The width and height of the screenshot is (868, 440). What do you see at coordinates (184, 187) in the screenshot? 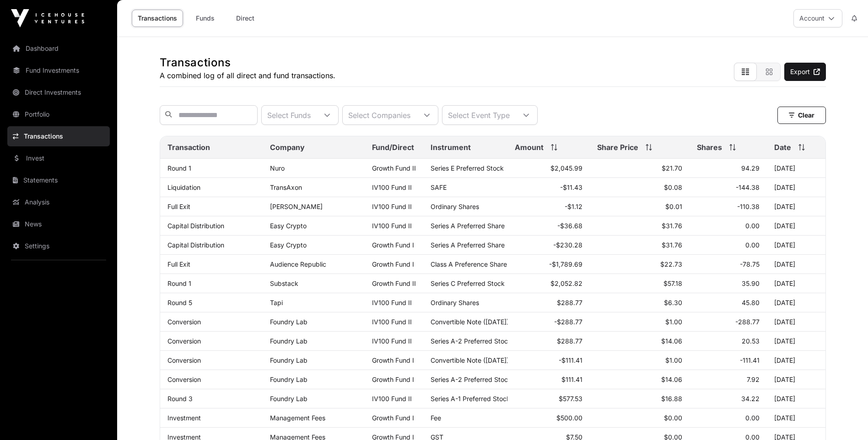
I see `a: Liquidation` at bounding box center [184, 187].